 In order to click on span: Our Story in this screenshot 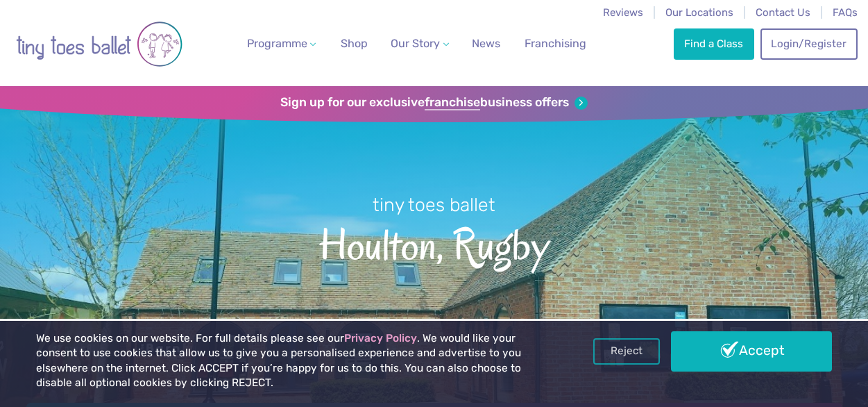, I will do `click(415, 43)`.